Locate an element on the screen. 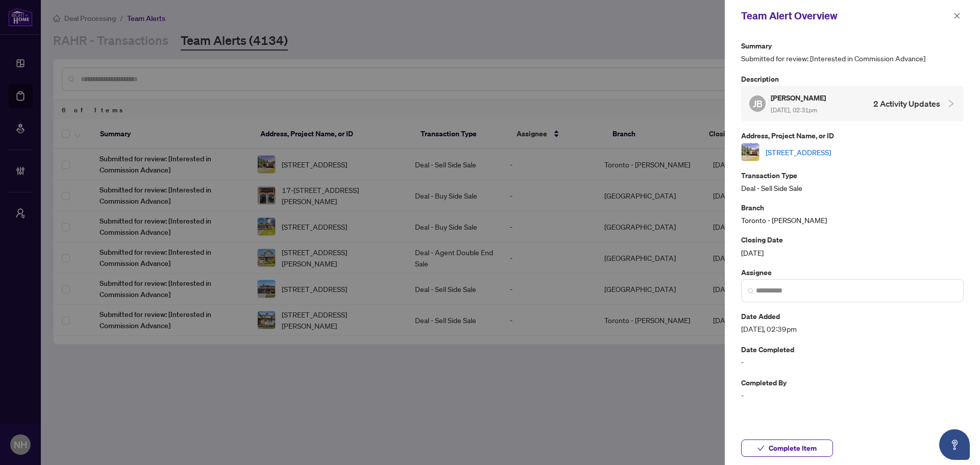 Image resolution: width=980 pixels, height=465 pixels. p: Transaction Type is located at coordinates (852, 175).